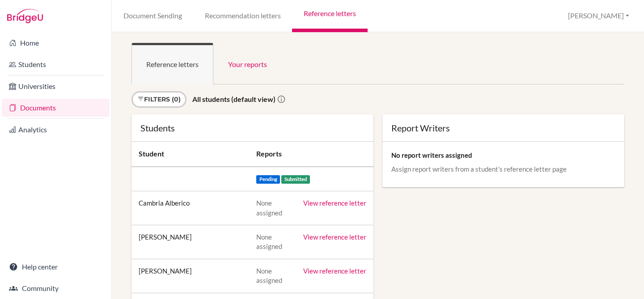  Describe the element at coordinates (190, 209) in the screenshot. I see `td: Cambria Alberico` at that location.